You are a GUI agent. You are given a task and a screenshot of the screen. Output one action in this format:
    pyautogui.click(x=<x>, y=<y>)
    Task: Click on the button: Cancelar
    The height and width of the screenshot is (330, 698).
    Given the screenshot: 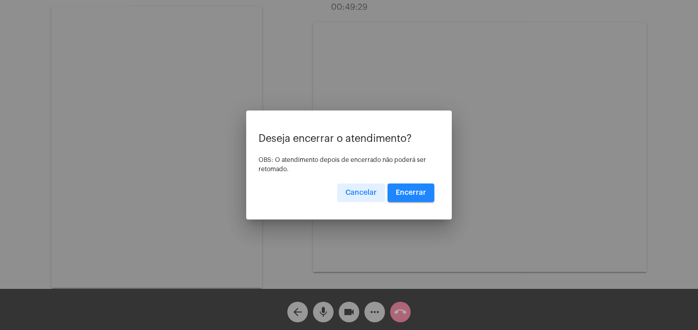 What is the action you would take?
    pyautogui.click(x=361, y=193)
    